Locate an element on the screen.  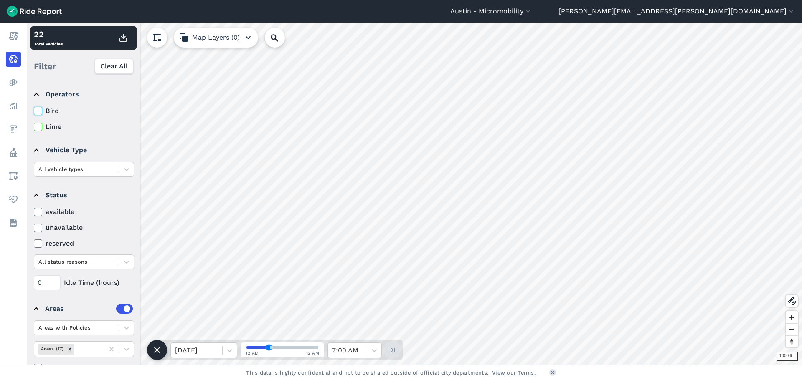
a: Heatmaps is located at coordinates (13, 83).